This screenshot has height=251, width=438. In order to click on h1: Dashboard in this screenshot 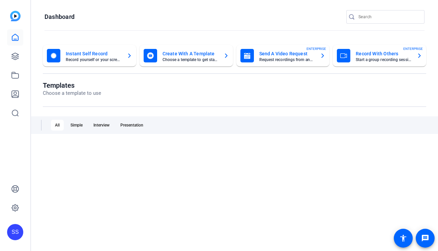, I will do `click(59, 17)`.